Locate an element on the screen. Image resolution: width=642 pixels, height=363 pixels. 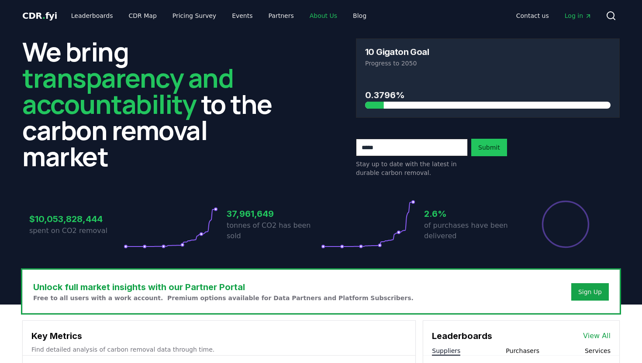
span: transparency and accountability is located at coordinates (128, 91).